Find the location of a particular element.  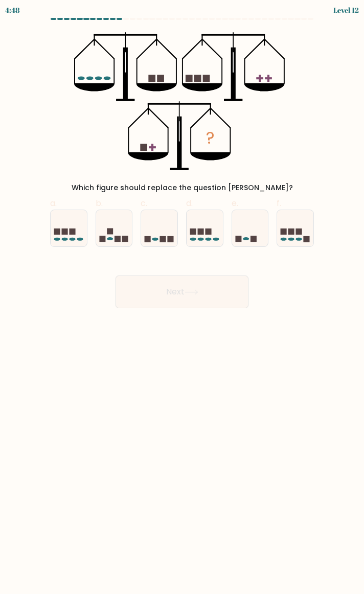

div: 4:48 is located at coordinates (12, 10).